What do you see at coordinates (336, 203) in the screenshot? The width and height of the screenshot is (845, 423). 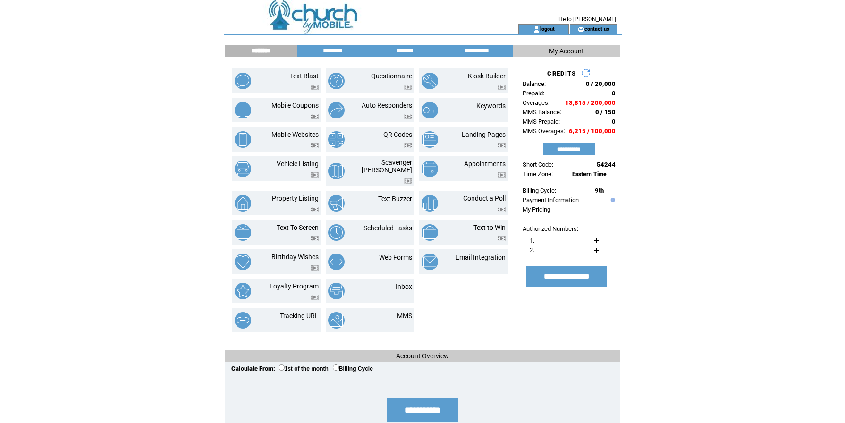 I see `img: text-buzzer.png` at bounding box center [336, 203].